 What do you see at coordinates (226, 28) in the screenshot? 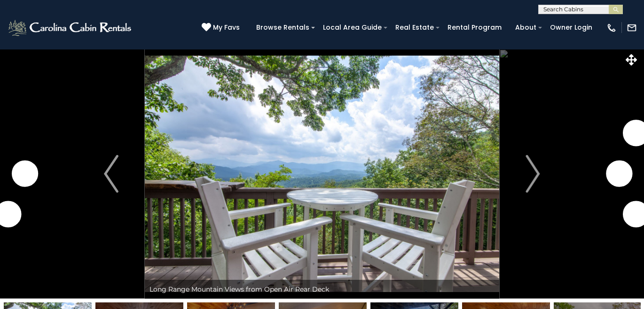
I see `span: My Favs` at bounding box center [226, 28].